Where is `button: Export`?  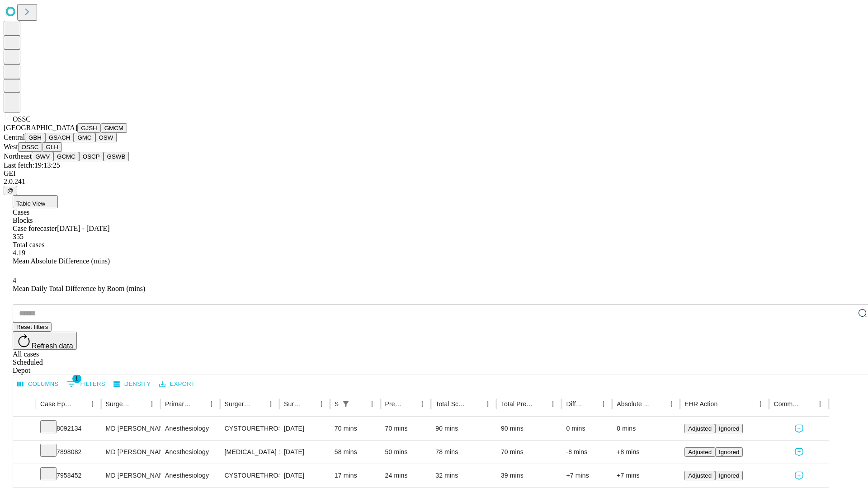
button: Export is located at coordinates (177, 384).